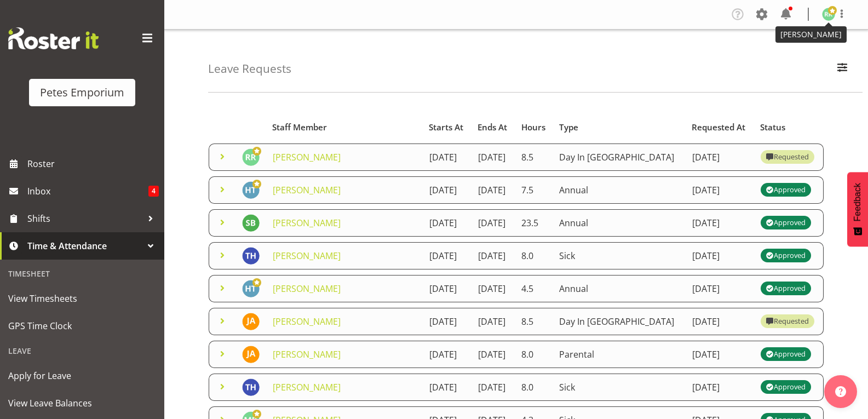 The width and height of the screenshot is (868, 419). Describe the element at coordinates (840, 392) in the screenshot. I see `img: help-xxl-2.png` at that location.